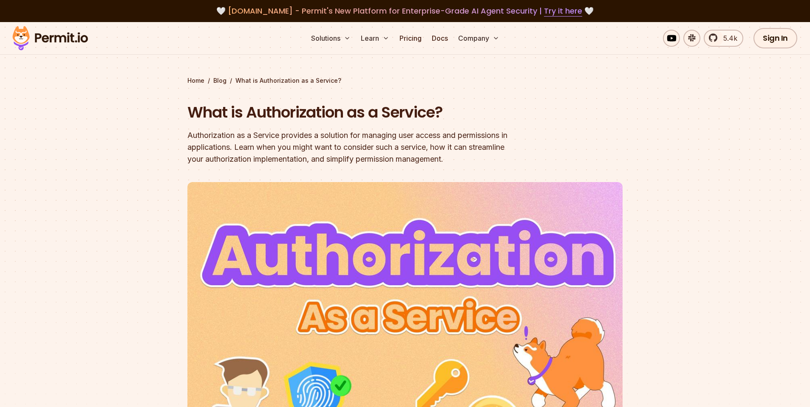  What do you see at coordinates (351, 113) in the screenshot?
I see `h1: What is Authorization as a Service?` at bounding box center [351, 113].